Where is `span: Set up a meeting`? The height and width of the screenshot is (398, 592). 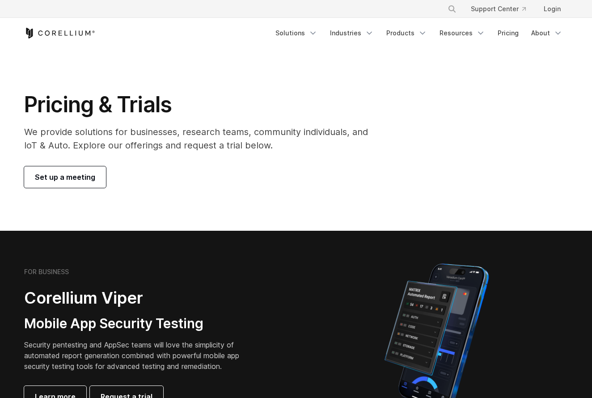
span: Set up a meeting is located at coordinates (65, 177).